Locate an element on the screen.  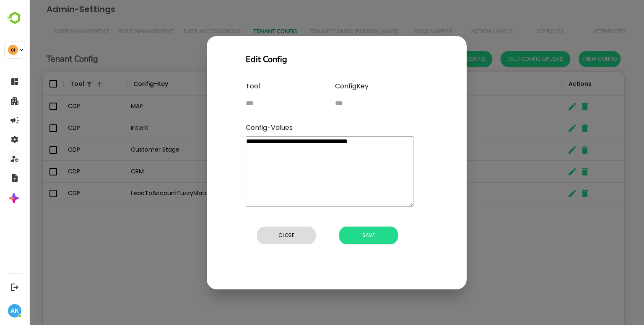
span: Save is located at coordinates (339, 236).